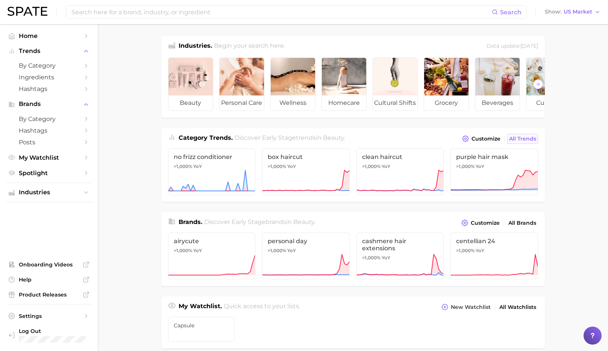 The image size is (608, 351). I want to click on button: Customize, so click(480, 223).